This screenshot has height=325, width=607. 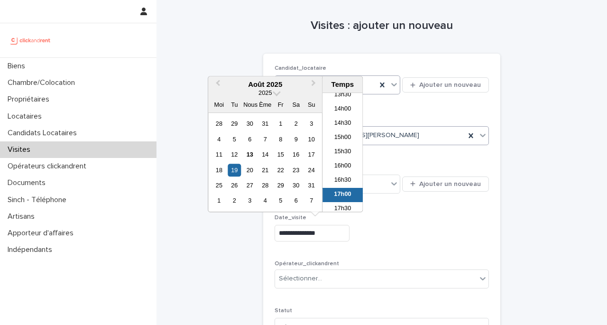 I want to click on font: Biens, so click(x=16, y=66).